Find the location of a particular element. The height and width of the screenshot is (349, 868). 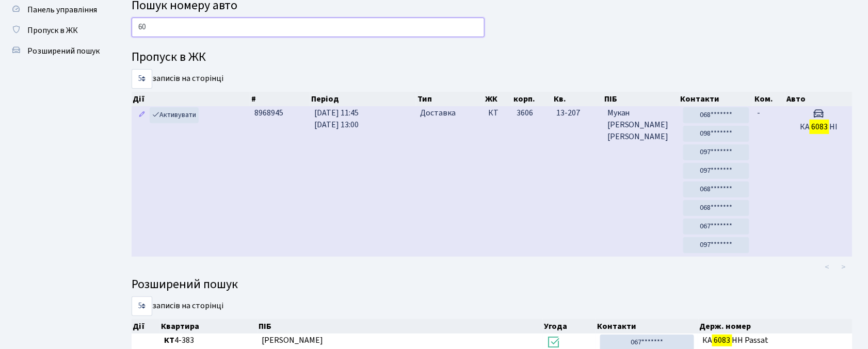

a: Розширений пошук is located at coordinates (57, 51).